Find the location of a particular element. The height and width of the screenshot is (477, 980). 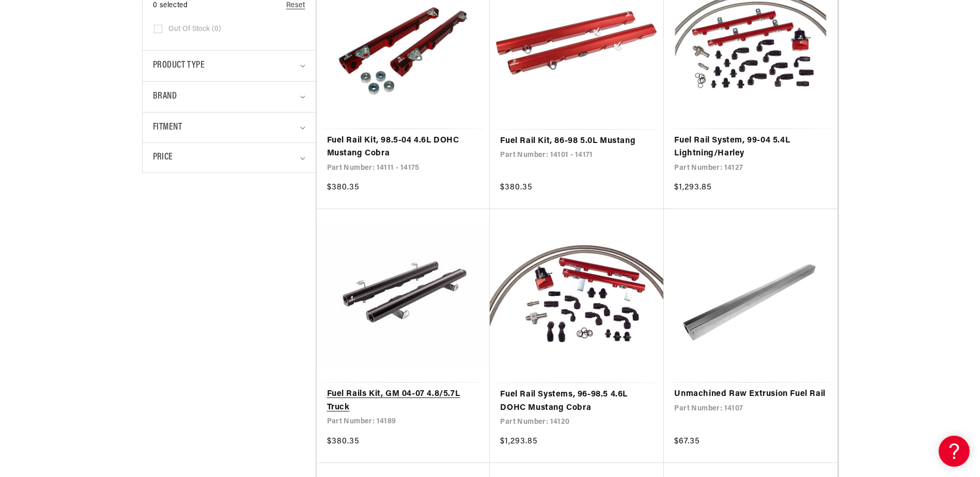

span: Price is located at coordinates (163, 158).